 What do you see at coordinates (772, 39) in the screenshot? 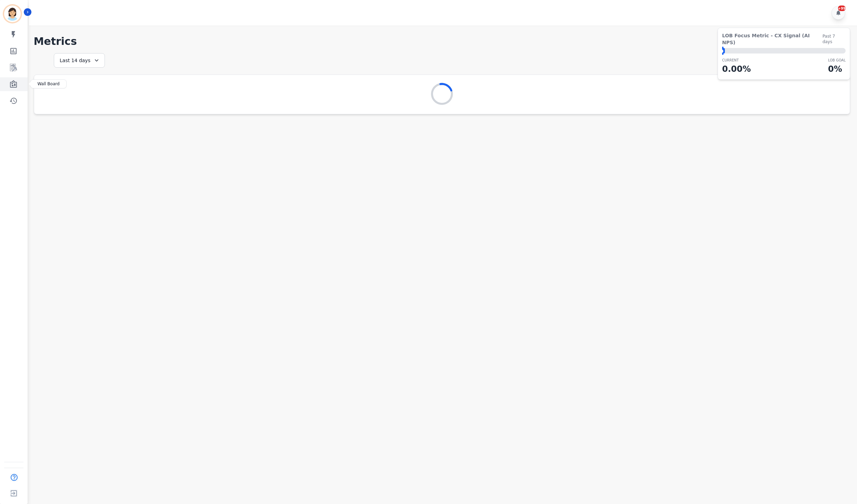
I see `span: LOB Focus Metric - CX Signal (AI NPS)` at bounding box center [772, 39].